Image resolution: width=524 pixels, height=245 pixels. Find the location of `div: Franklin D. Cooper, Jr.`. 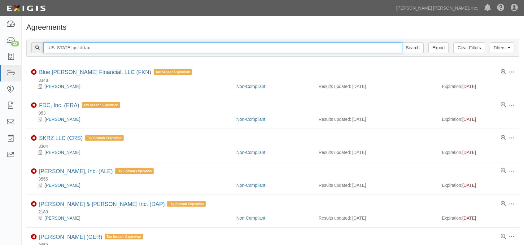

div: Franklin D. Cooper, Jr. is located at coordinates (131, 119).